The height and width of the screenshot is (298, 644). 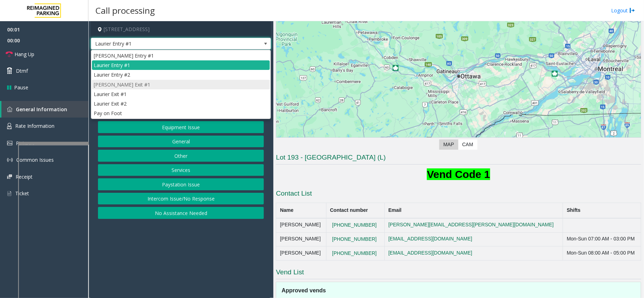 I want to click on button: Other, so click(x=181, y=156).